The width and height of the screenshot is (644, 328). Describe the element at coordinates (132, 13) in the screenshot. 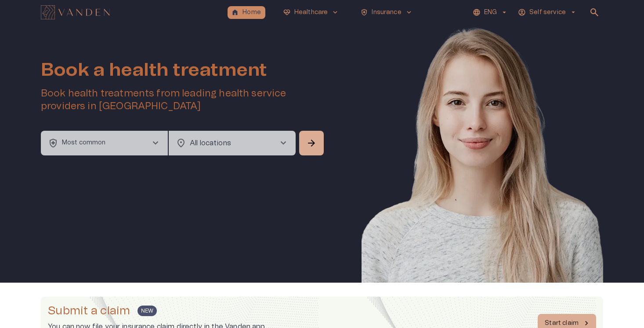

I see `a: Navigate to homepage` at that location.